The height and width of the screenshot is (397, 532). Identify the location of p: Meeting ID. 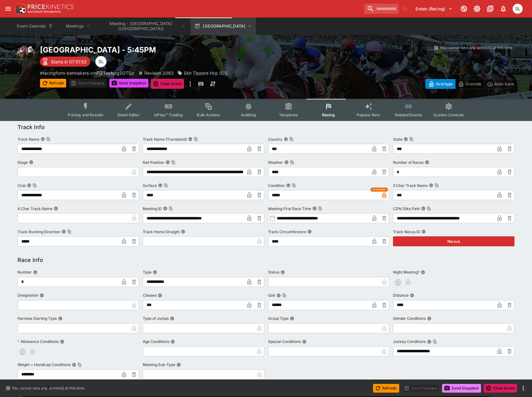
(152, 208).